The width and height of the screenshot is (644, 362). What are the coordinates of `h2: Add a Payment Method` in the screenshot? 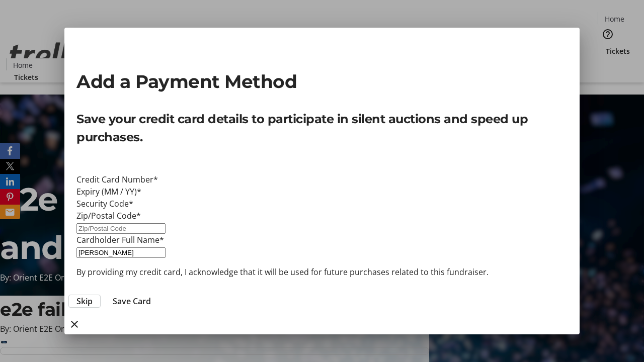 It's located at (322, 81).